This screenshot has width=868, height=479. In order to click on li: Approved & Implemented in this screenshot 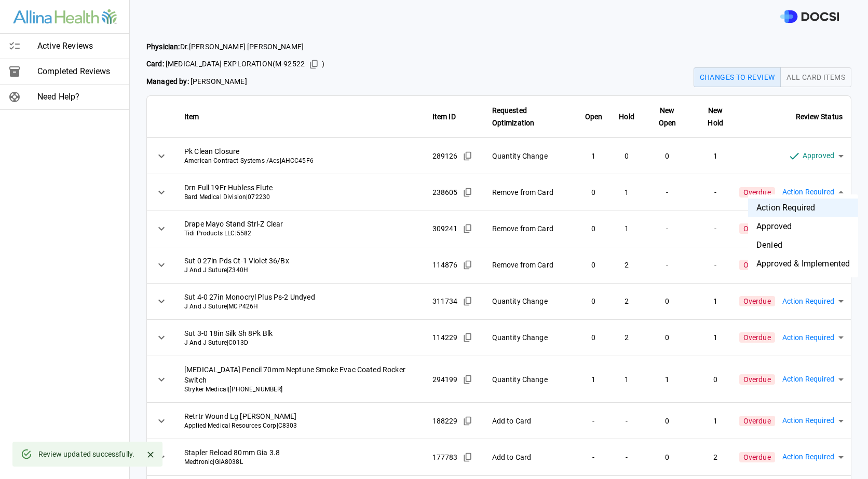, I will do `click(803, 264)`.